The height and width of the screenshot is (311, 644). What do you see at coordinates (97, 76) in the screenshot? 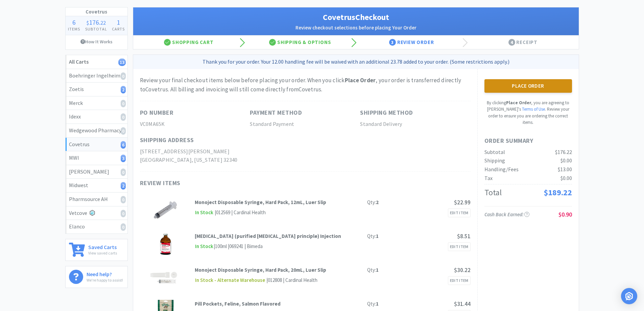
I see `div: Boehringer Ingelheim` at bounding box center [97, 76].